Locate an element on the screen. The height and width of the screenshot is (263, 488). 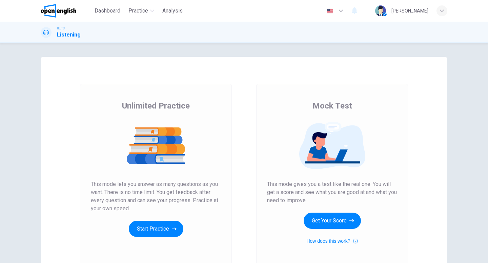
img: OpenEnglish logo is located at coordinates (58, 11).